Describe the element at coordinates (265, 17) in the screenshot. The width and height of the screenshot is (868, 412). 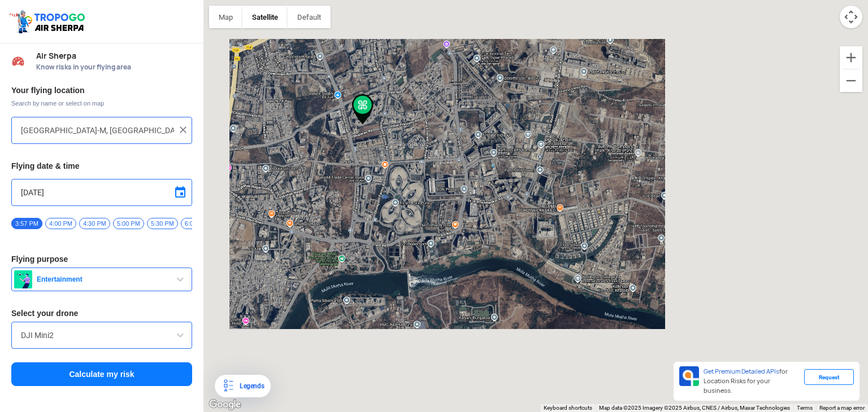
I see `button: Show satellite imagery` at that location.